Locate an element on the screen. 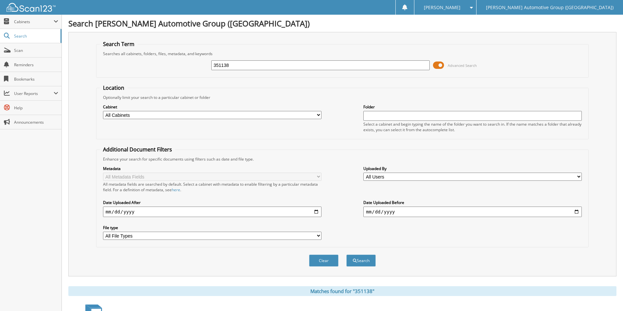  span: Bookmarks is located at coordinates (36, 79).